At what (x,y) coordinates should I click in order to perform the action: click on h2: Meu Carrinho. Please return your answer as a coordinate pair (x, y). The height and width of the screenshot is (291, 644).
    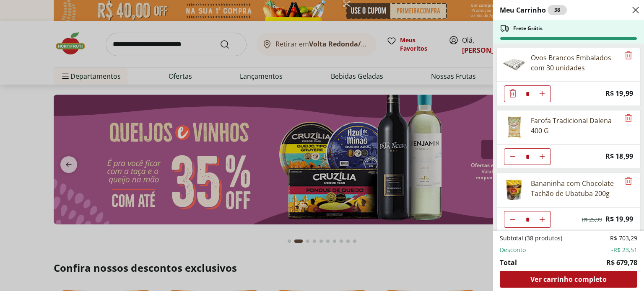
    Looking at the image, I should click on (533, 10).